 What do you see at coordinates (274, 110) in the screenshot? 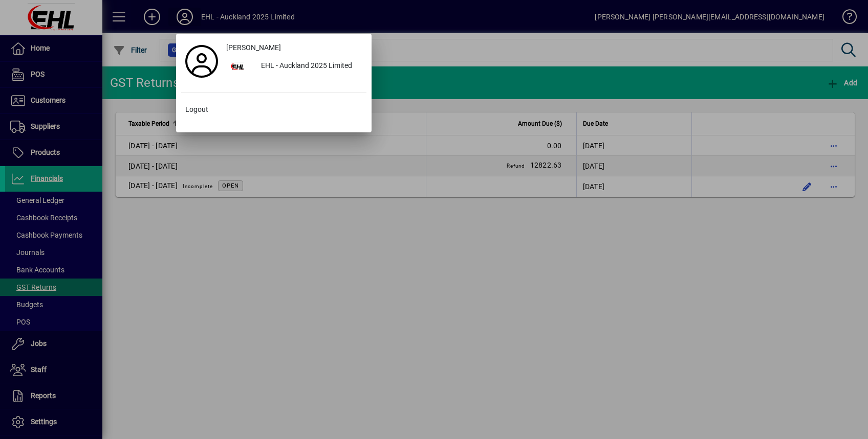
I see `button: Logout` at bounding box center [274, 110].